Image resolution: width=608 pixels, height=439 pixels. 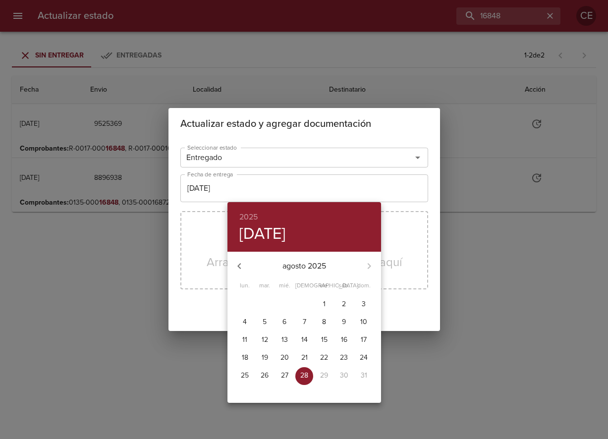 What do you see at coordinates (363, 305) in the screenshot?
I see `button: 3` at bounding box center [363, 305].